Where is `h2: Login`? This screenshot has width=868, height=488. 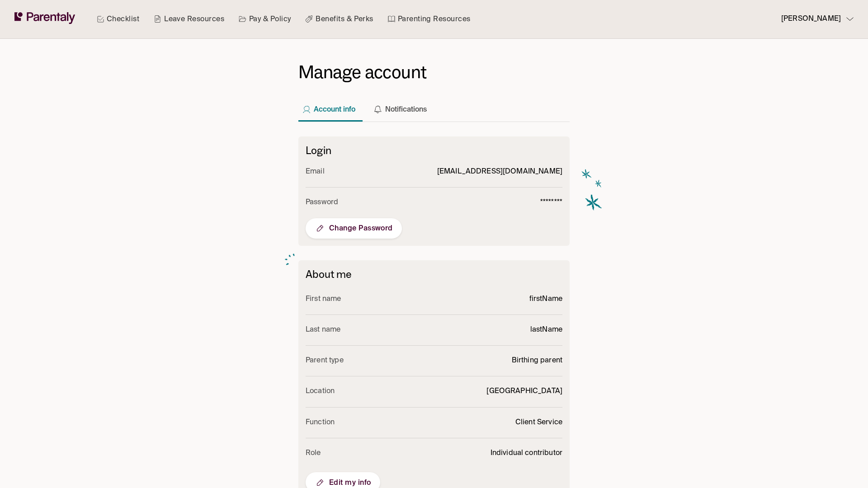
h2: Login is located at coordinates (434, 150).